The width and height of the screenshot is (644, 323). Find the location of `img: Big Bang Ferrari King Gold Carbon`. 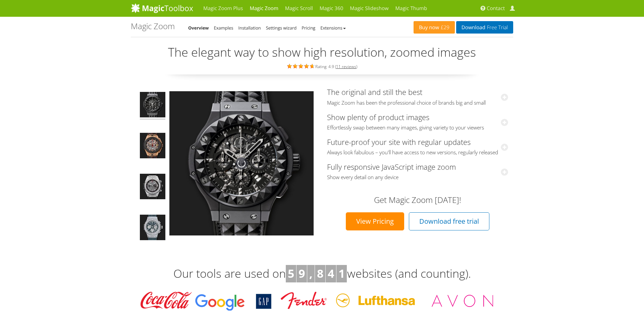

img: Big Bang Ferrari King Gold Carbon is located at coordinates (153, 146).